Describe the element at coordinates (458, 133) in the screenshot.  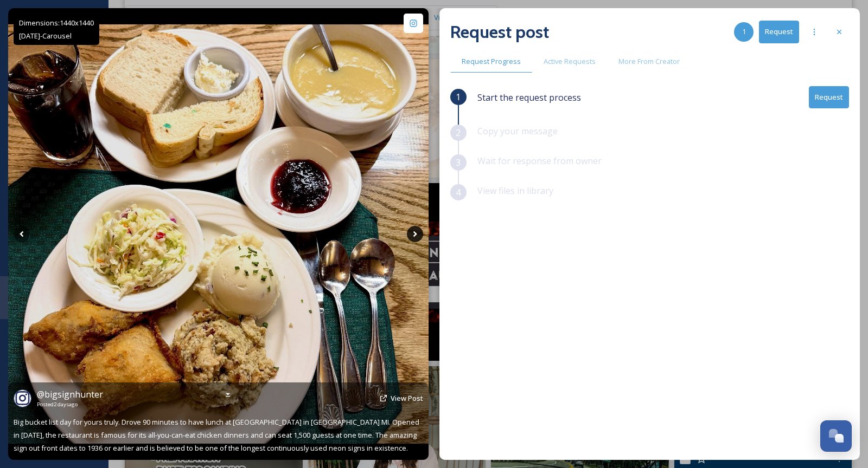
I see `span: 2` at that location.